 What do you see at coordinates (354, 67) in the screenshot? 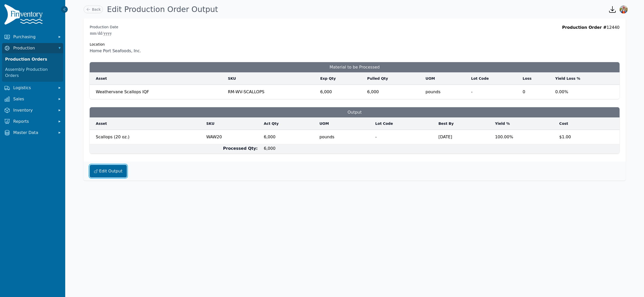
I see `h3: Material to be Processed` at bounding box center [354, 67].